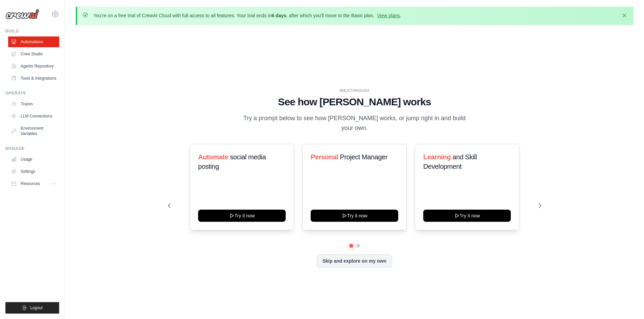  Describe the element at coordinates (32, 308) in the screenshot. I see `button: Logout` at that location.